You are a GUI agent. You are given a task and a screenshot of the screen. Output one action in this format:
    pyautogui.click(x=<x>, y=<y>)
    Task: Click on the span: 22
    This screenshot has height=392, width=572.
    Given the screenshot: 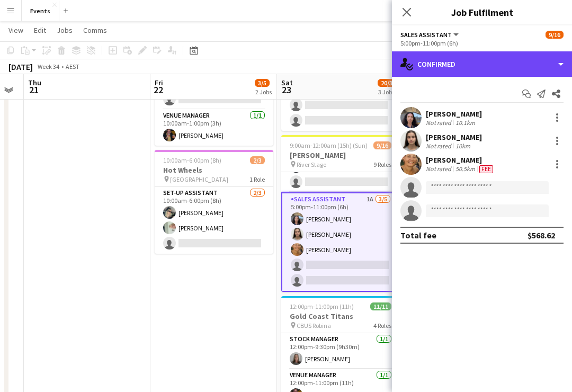 What is the action you would take?
    pyautogui.click(x=158, y=89)
    